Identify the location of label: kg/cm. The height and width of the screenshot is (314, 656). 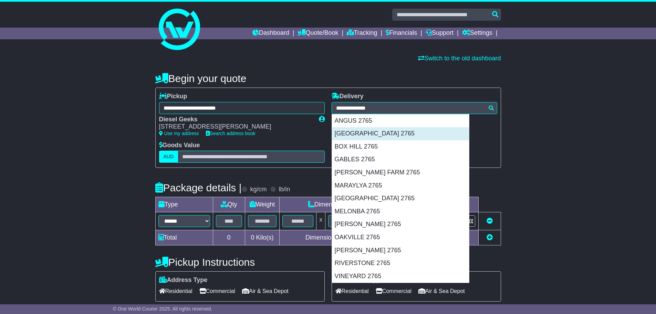
(258, 189).